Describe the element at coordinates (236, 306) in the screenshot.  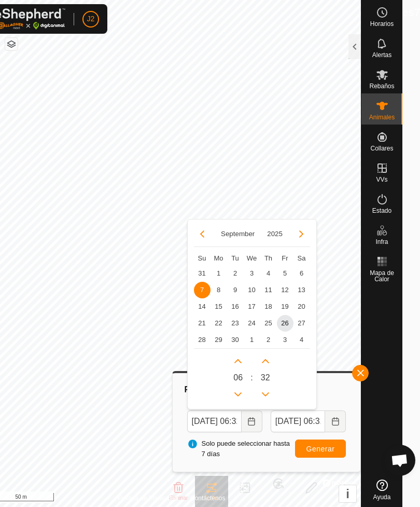
I see `span: 16` at that location.